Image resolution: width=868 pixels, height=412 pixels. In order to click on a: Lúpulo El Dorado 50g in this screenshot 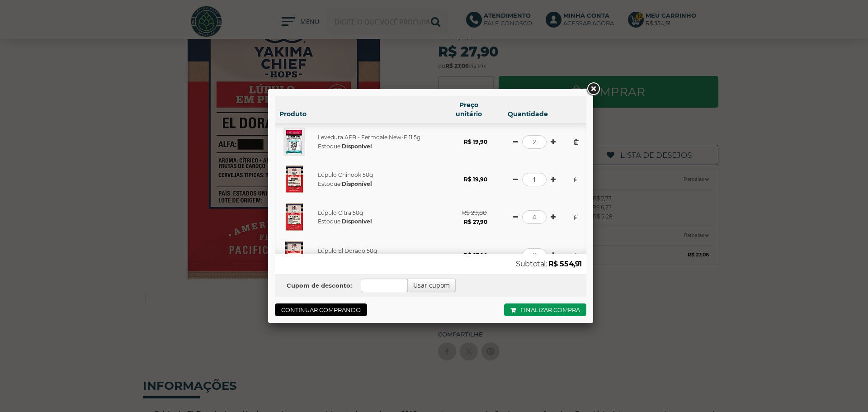, I will do `click(347, 250)`.